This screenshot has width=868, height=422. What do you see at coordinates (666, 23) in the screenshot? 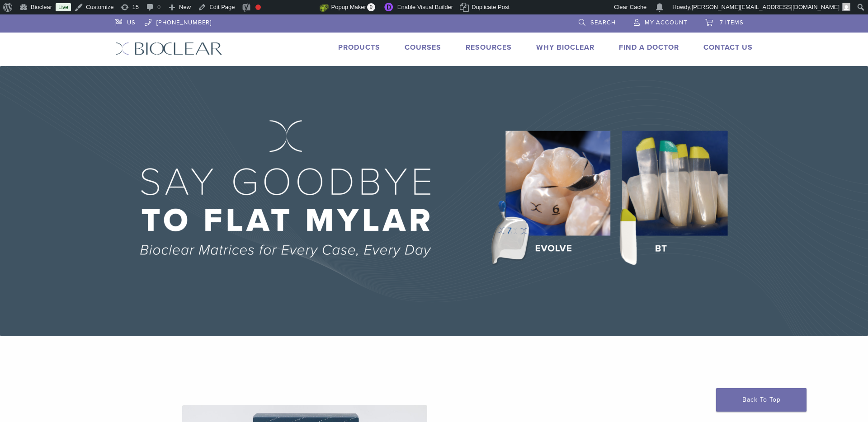
I see `span: My Account` at bounding box center [666, 23].